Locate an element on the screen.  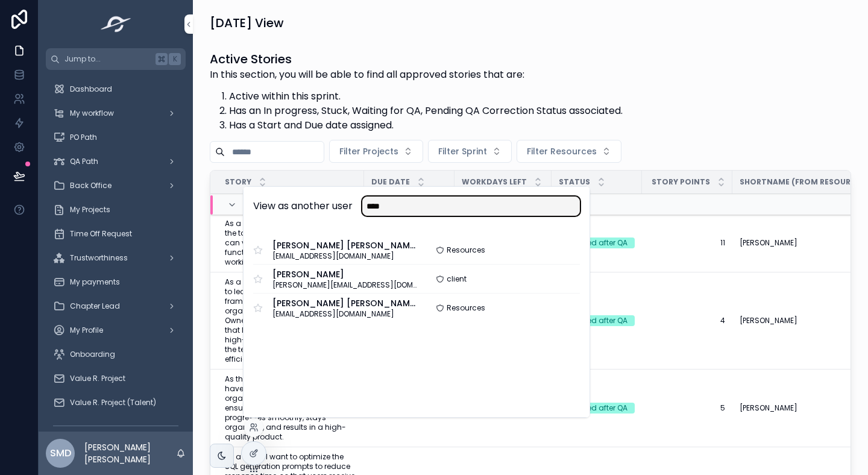
a: Chapter Lead is located at coordinates (116, 306).